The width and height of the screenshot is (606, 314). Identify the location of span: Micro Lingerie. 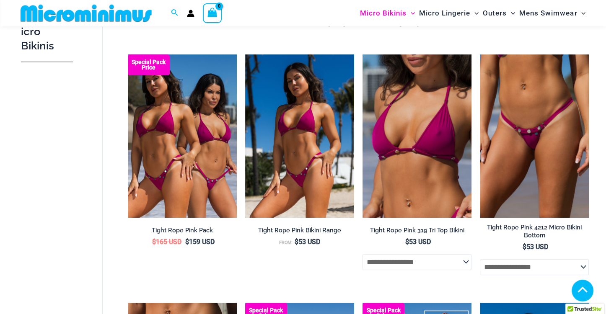
(445, 13).